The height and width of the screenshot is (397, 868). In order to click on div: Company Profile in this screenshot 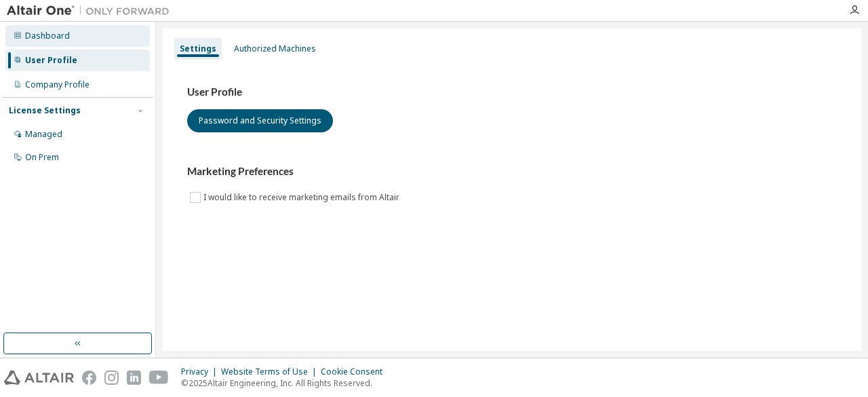, I will do `click(57, 85)`.